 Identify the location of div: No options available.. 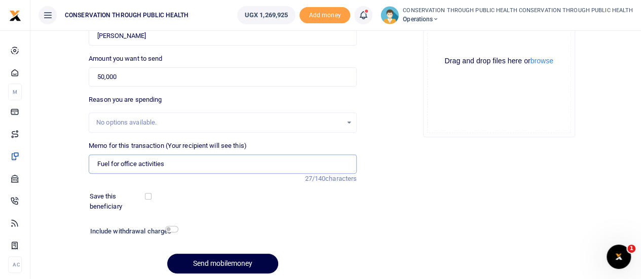
(219, 123).